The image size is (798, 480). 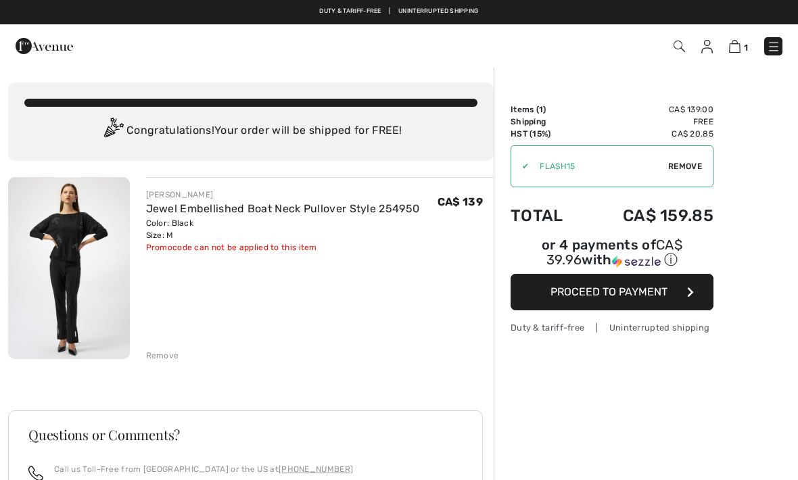 I want to click on div: Color: Black Size: M, so click(x=283, y=229).